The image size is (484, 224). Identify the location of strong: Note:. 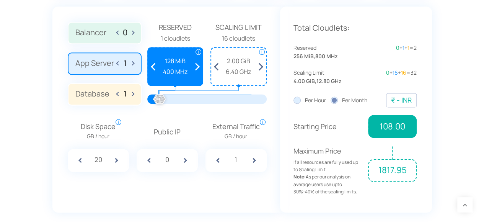
(300, 176).